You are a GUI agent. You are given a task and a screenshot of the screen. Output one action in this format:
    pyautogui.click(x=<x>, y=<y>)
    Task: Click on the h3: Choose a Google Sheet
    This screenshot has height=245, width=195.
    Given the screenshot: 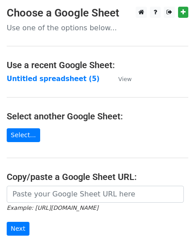 What is the action you would take?
    pyautogui.click(x=97, y=13)
    